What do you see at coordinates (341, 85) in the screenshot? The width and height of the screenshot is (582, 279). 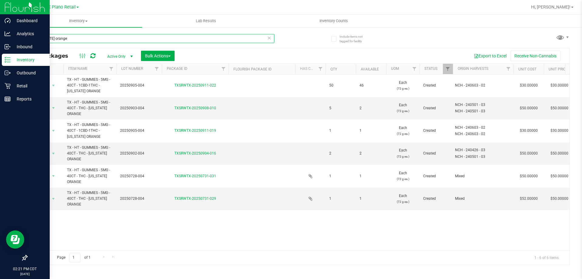 I see `span: 50` at bounding box center [341, 85].